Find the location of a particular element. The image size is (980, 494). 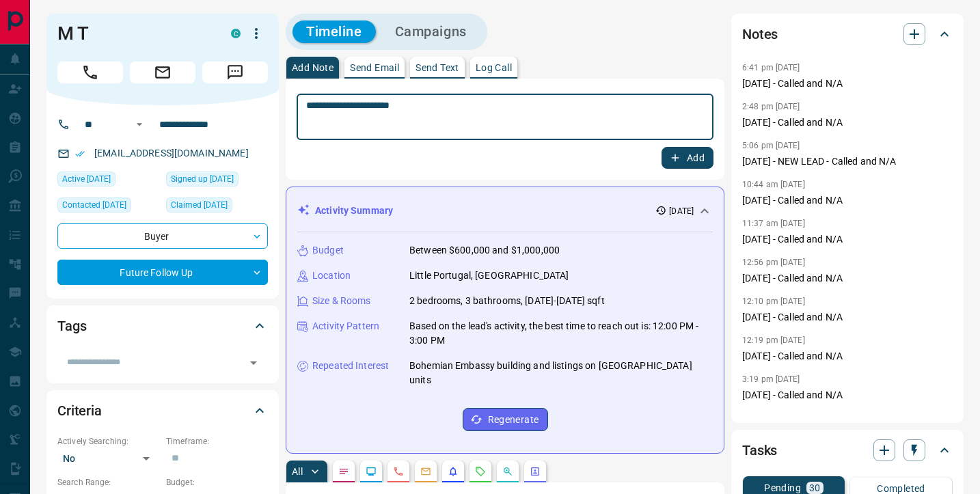

h2: Tasks is located at coordinates (760, 450).